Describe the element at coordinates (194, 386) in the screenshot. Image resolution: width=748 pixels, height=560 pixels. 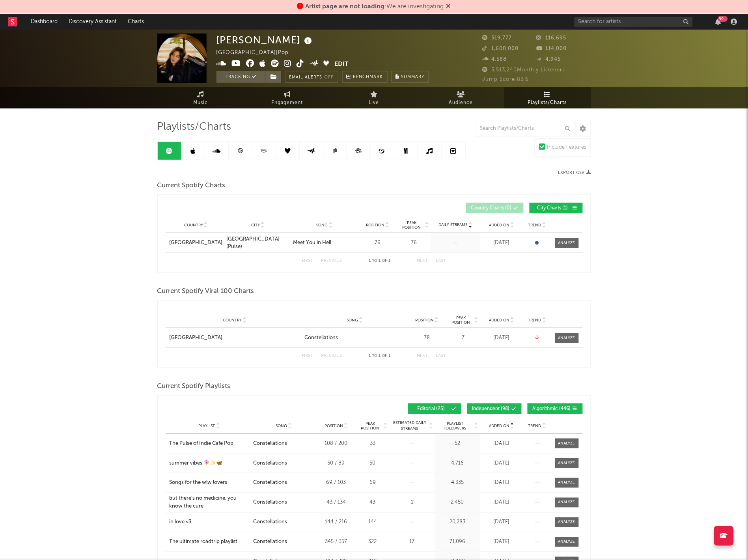
I see `span: Current Spotify Playlists` at that location.